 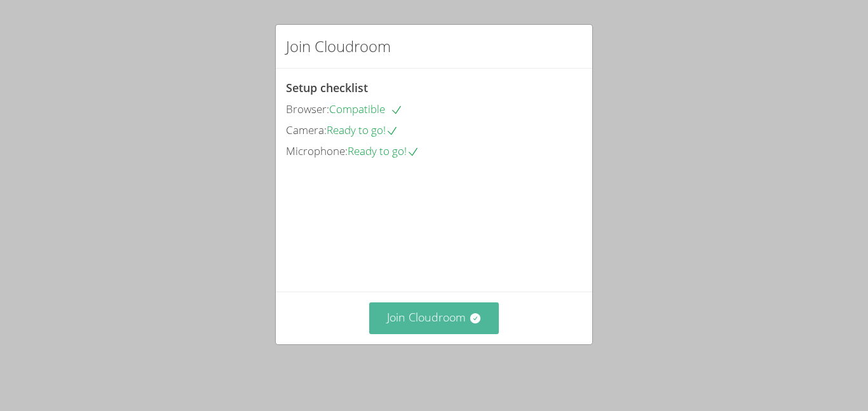 I want to click on span: Browser:, so click(x=307, y=109).